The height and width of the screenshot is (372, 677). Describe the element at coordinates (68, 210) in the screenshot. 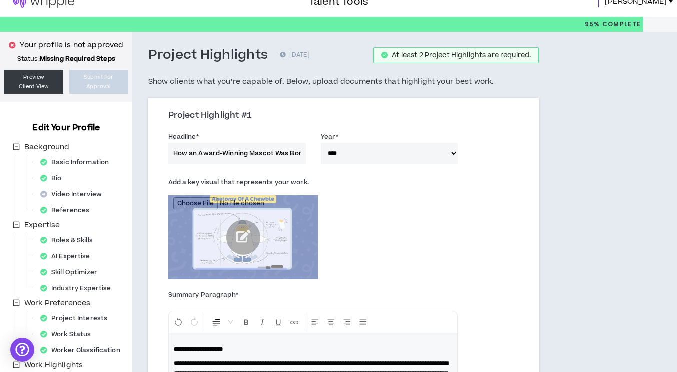

I see `div: References` at that location.